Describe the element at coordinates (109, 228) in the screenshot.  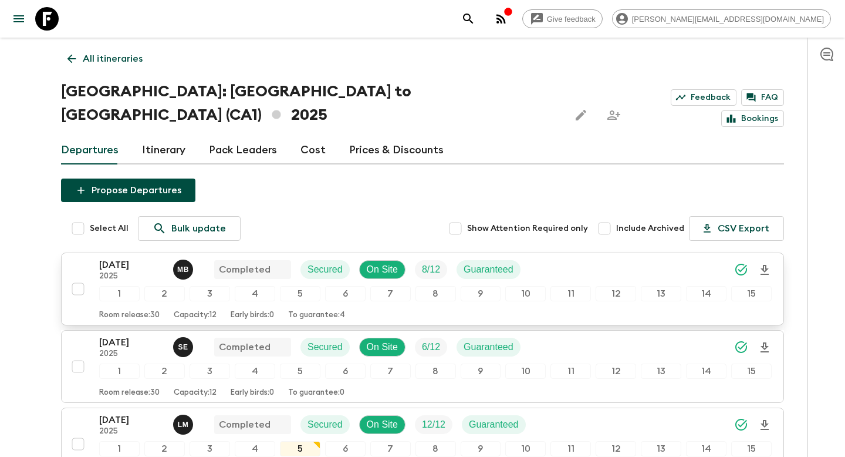
I see `span: Select All` at that location.